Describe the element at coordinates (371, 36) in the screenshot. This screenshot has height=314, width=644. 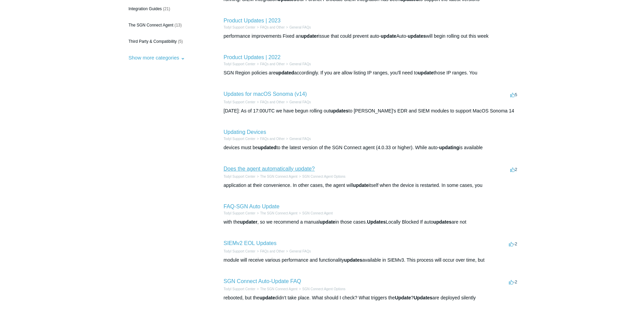
I see `div: performance improvements Fixed an issue that could prevent auto- Auto- will begin rolling out thi...` at that location.